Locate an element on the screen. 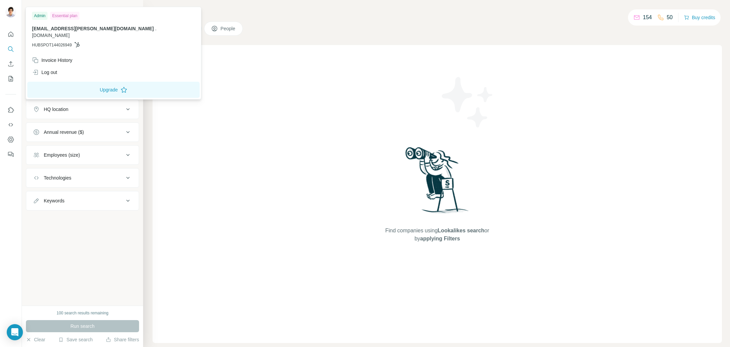 The height and width of the screenshot is (347, 730). div: Employees (size) is located at coordinates (62, 155).